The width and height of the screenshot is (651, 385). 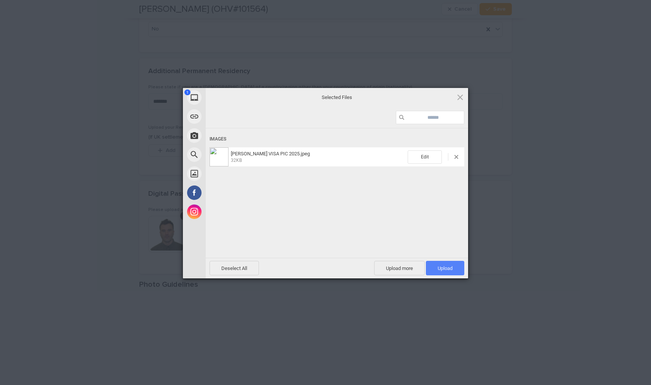 I want to click on span: Deselect All, so click(x=234, y=268).